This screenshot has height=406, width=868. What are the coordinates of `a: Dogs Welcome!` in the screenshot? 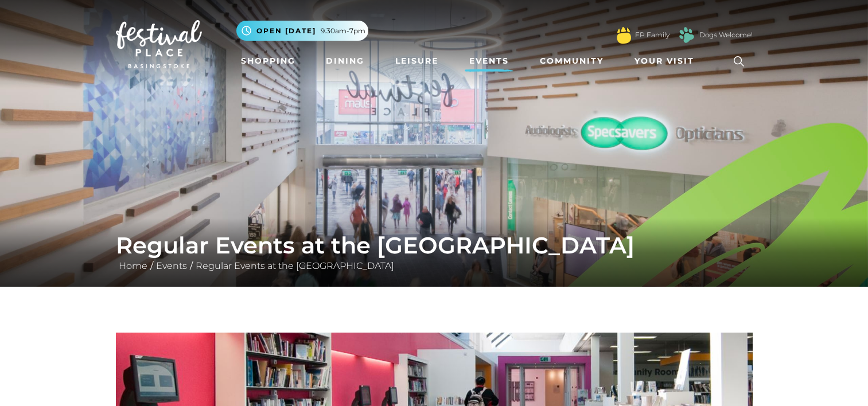 It's located at (726, 35).